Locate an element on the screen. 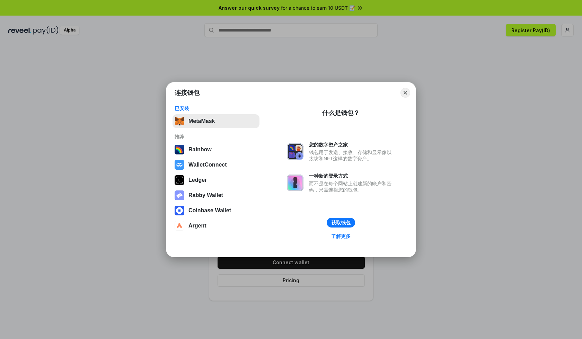 The image size is (582, 339). div: 推荐 is located at coordinates (216, 137).